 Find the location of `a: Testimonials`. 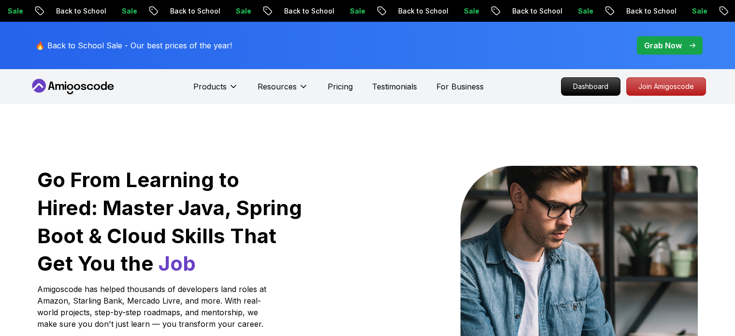

a: Testimonials is located at coordinates (395, 87).